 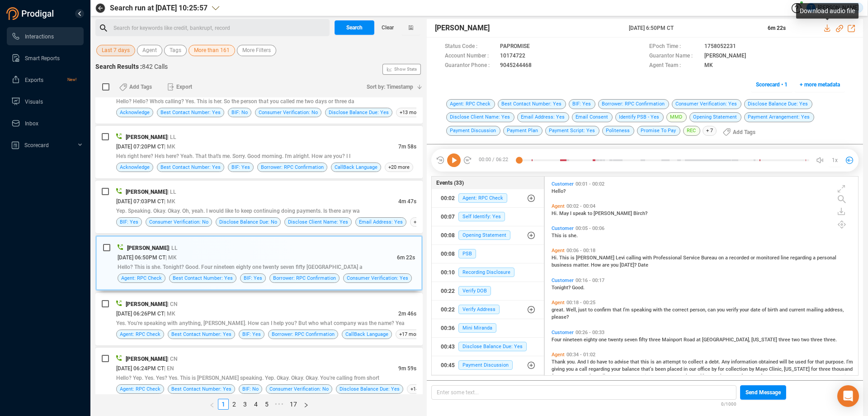 What do you see at coordinates (191, 112) in the screenshot?
I see `span: Best Contact Number: Yes` at bounding box center [191, 112].